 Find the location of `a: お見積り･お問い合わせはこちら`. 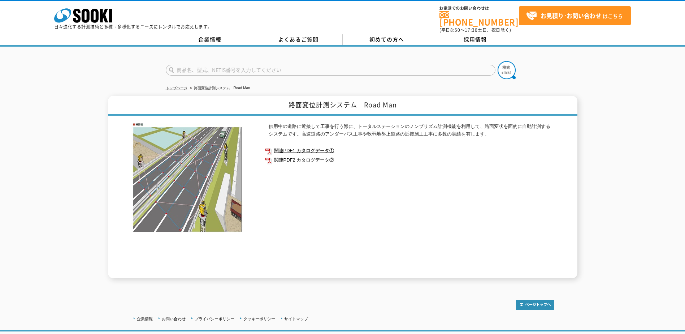

a: お見積り･お問い合わせはこちら is located at coordinates (575, 16).